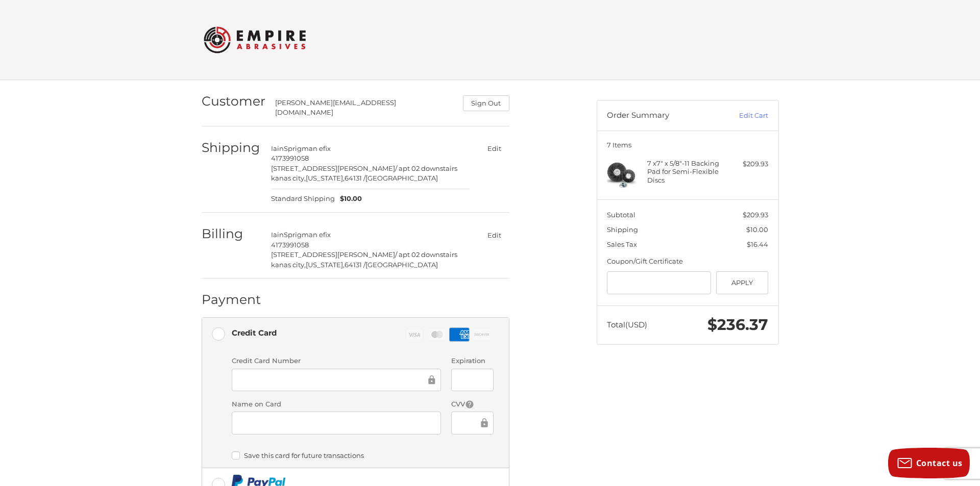 The width and height of the screenshot is (980, 486). What do you see at coordinates (231, 148) in the screenshot?
I see `h2: Shipping` at bounding box center [231, 148].